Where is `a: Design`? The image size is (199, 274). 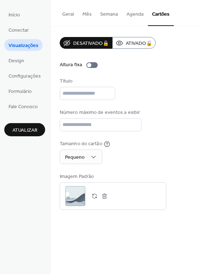 a: Design is located at coordinates (16, 60).